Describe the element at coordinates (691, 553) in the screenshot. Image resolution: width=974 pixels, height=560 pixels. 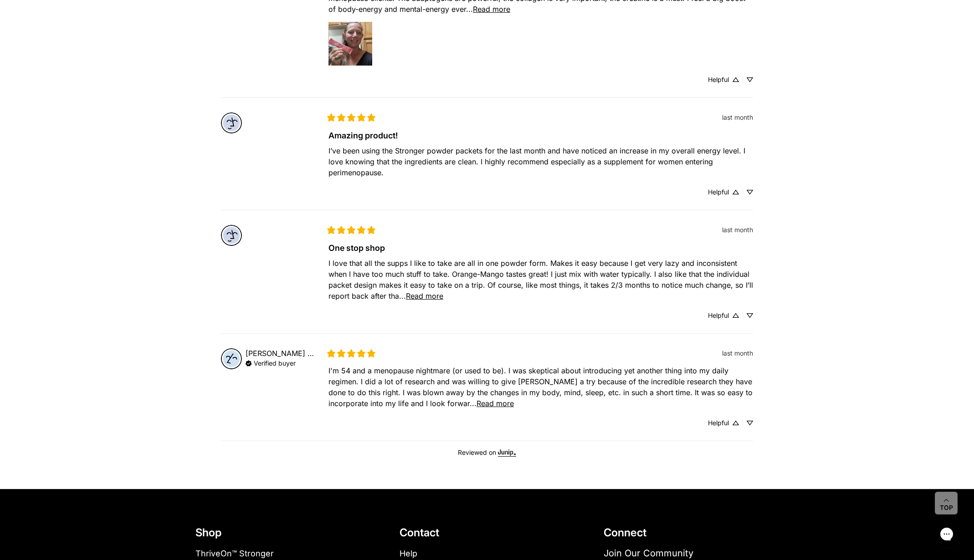
I see `label: Join Our Community` at that location.